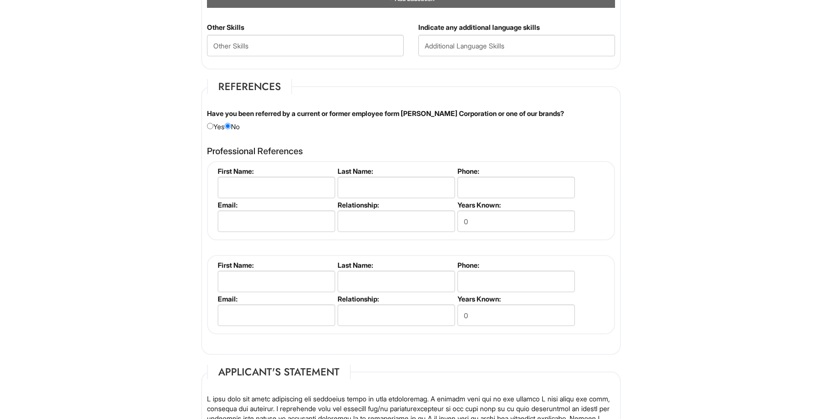 This screenshot has height=419, width=822. What do you see at coordinates (411, 151) in the screenshot?
I see `h4: Professional References` at bounding box center [411, 151].